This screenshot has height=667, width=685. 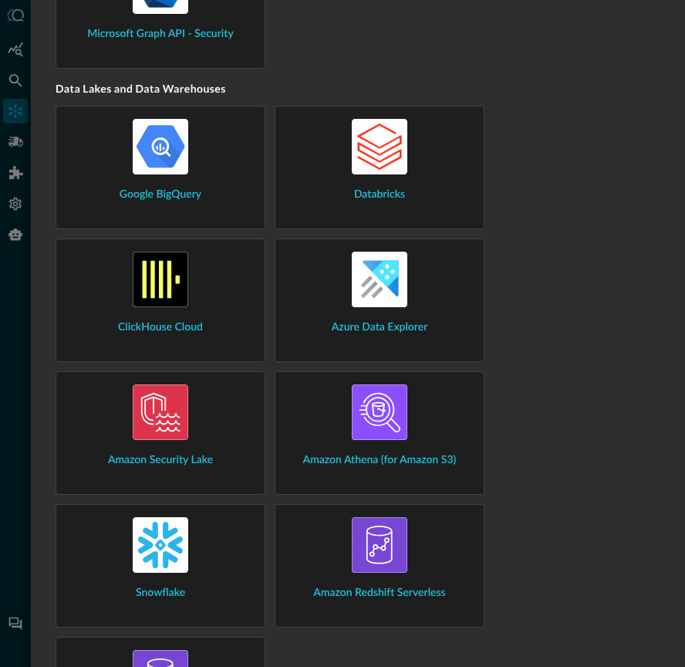 What do you see at coordinates (160, 593) in the screenshot?
I see `span: Snowflake` at bounding box center [160, 593].